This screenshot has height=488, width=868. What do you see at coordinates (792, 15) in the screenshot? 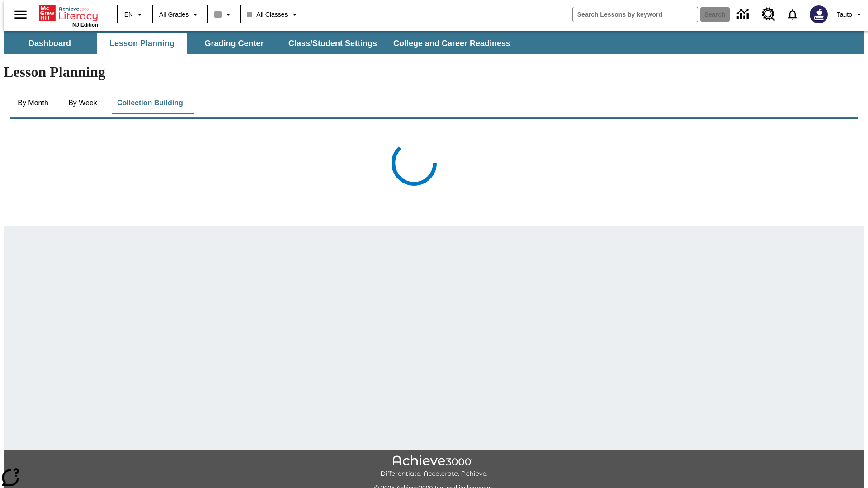
I see `a: Notifications` at bounding box center [792, 15].